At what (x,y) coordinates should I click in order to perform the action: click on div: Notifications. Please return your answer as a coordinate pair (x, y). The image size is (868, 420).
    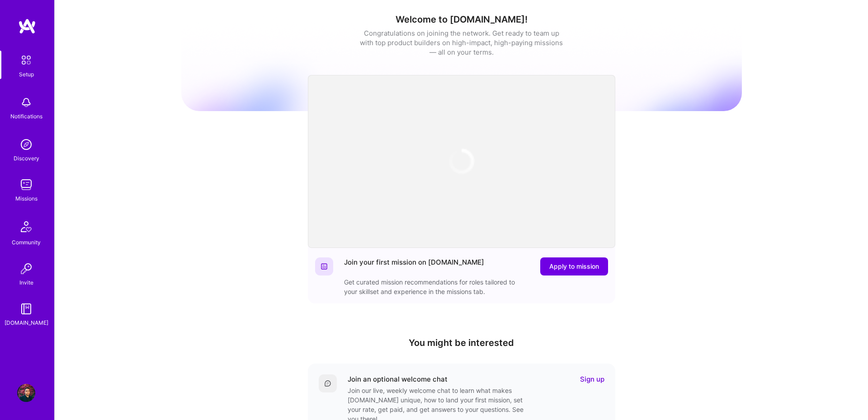
    Looking at the image, I should click on (26, 116).